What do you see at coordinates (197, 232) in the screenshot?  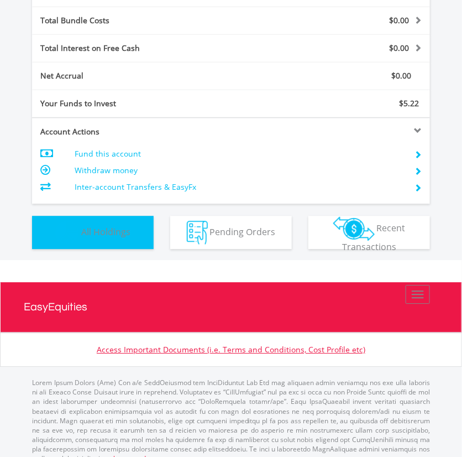 I see `img: pending_instructions-wht.png` at bounding box center [197, 232].